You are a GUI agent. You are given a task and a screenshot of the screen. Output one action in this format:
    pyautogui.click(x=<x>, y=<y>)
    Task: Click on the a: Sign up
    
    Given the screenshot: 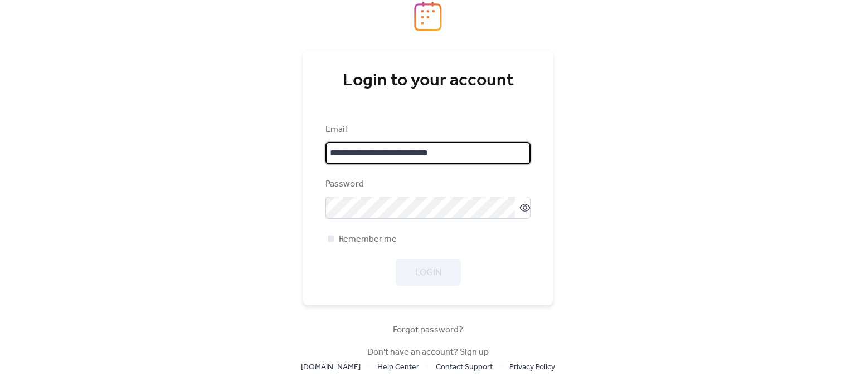 What is the action you would take?
    pyautogui.click(x=474, y=352)
    